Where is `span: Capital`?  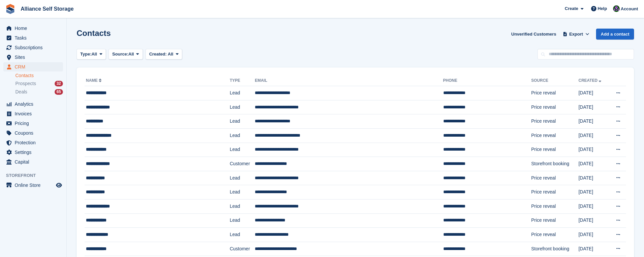
span: Capital is located at coordinates (35, 163).